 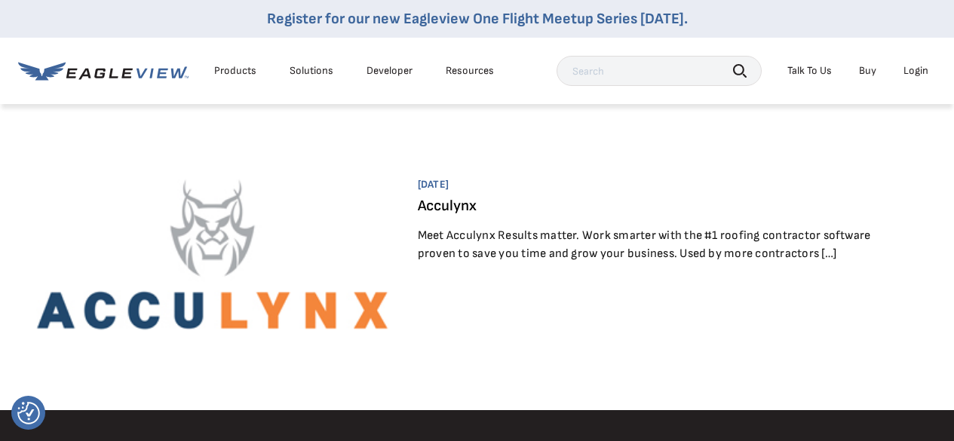 I want to click on div: Solutions, so click(x=311, y=71).